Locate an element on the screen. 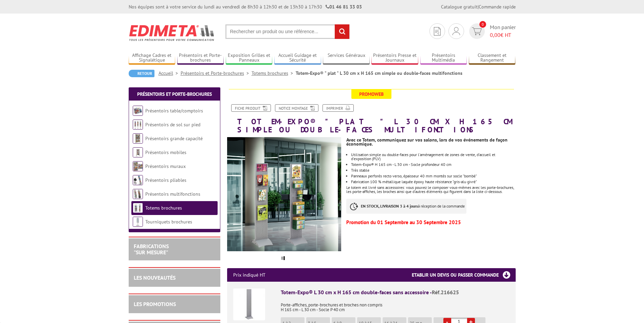 The height and width of the screenshot is (323, 644). a: Accueil Guidage et Sécurité is located at coordinates (298, 58).